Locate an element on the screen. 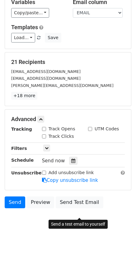 Image resolution: width=136 pixels, height=261 pixels. button: Save is located at coordinates (53, 38).